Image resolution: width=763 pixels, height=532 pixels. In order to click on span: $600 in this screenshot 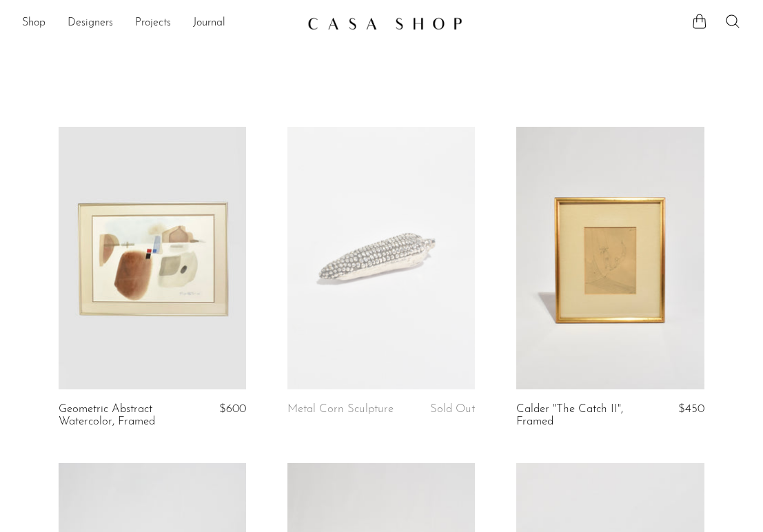, I will do `click(232, 409)`.